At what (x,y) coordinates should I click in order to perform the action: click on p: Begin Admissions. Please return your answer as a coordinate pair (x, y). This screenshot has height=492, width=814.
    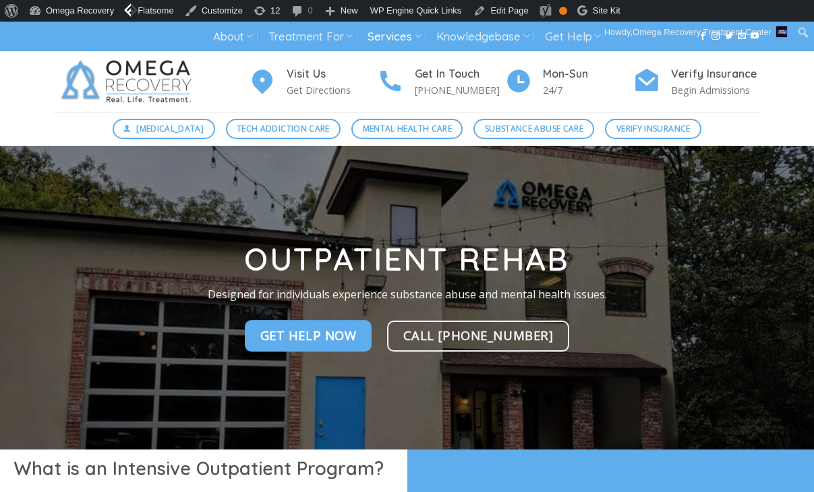
    Looking at the image, I should click on (716, 90).